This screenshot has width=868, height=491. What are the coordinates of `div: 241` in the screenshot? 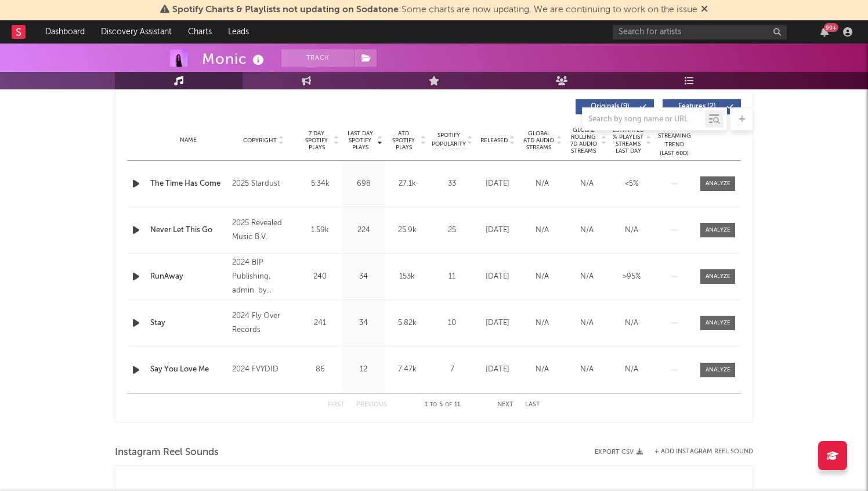 It's located at (319, 323).